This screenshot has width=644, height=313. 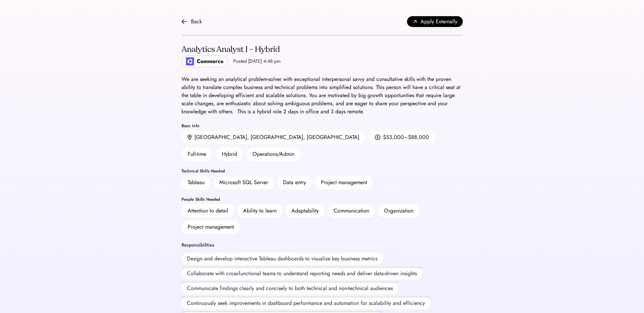 I want to click on span: Apply Externally, so click(x=438, y=22).